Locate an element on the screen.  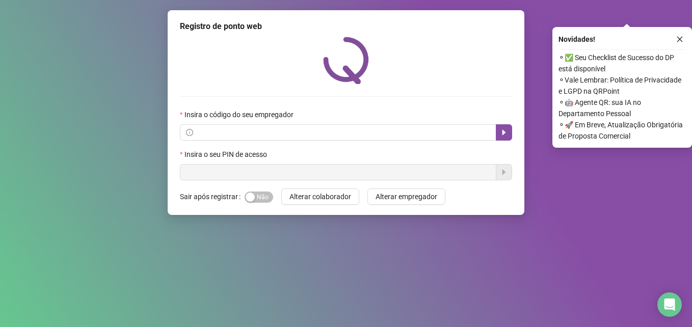
label: Insira o código do seu empregador is located at coordinates (240, 115).